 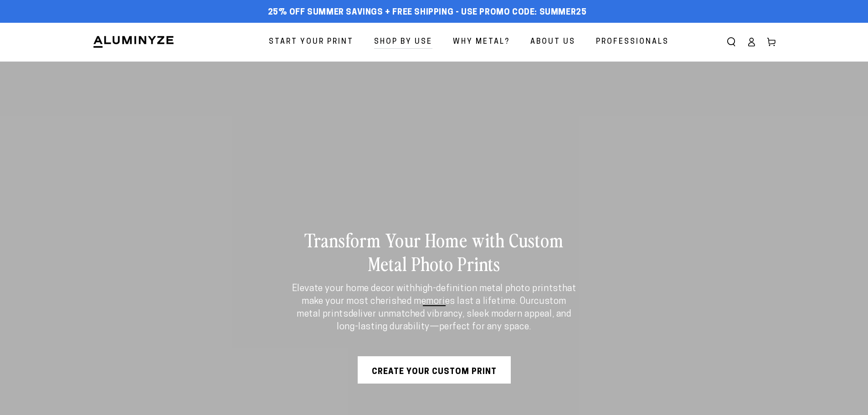 What do you see at coordinates (403, 42) in the screenshot?
I see `span: Shop By Use` at bounding box center [403, 42].